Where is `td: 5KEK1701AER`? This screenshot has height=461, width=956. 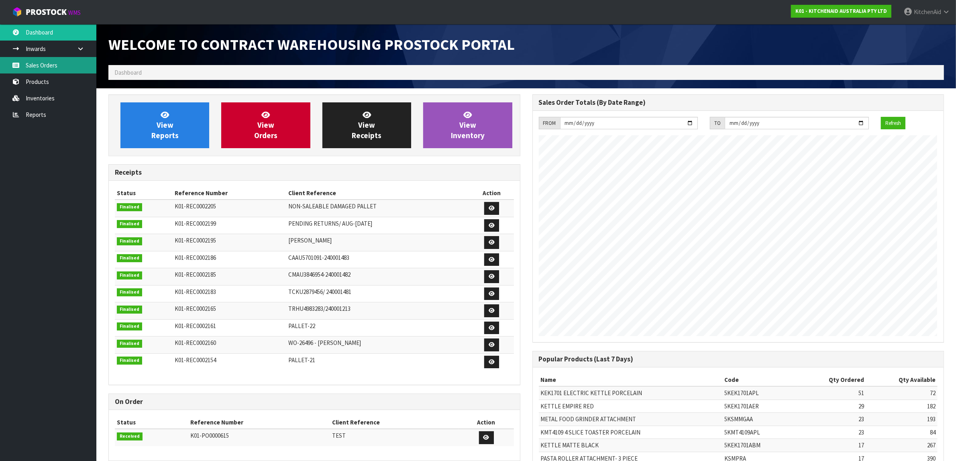 td: 5KEK1701AER is located at coordinates (760, 406).